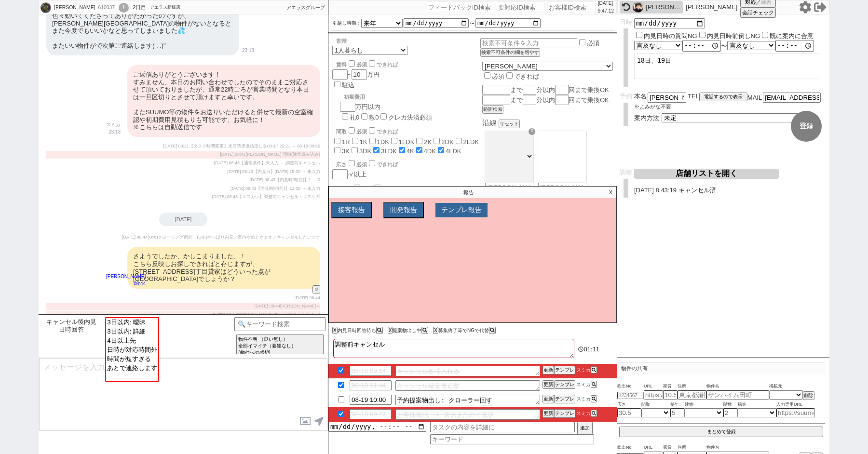 Image resolution: width=868 pixels, height=454 pixels. I want to click on input: タスクの内容を詳細に, so click(503, 427).